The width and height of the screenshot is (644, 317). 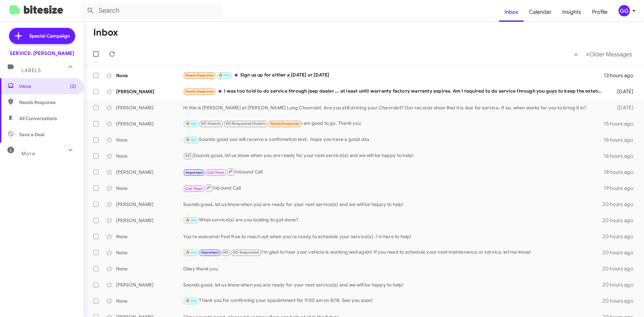 I want to click on div: 18 hours ago, so click(x=621, y=172).